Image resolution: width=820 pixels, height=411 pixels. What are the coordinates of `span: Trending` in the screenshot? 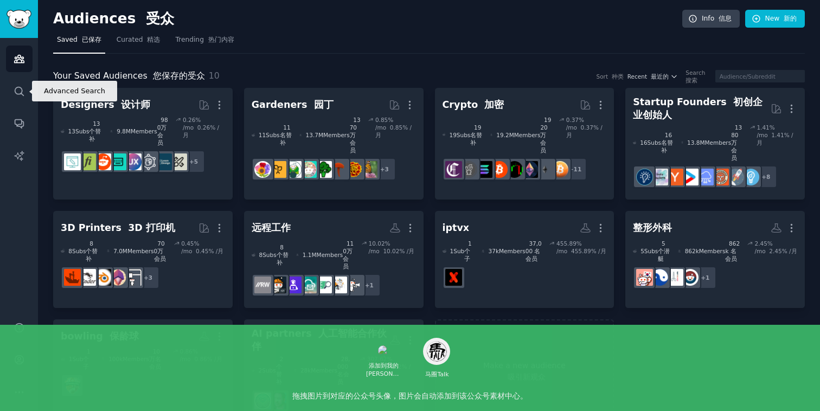 It's located at (205, 40).